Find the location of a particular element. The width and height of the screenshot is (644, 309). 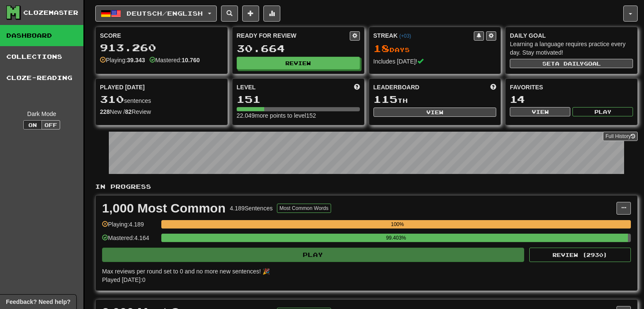

button: Add sentence to collection is located at coordinates (250, 13).